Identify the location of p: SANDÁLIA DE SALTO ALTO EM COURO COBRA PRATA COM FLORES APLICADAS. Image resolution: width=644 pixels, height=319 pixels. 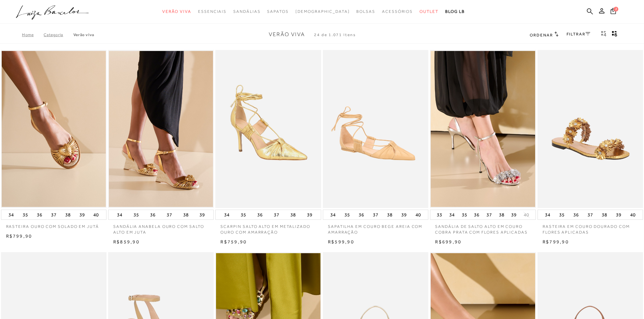
(483, 227).